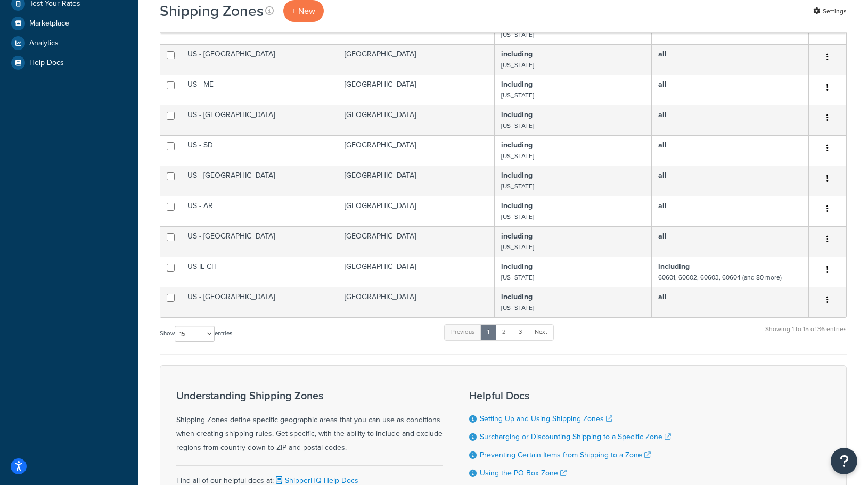 The height and width of the screenshot is (485, 868). I want to click on h3: Helpful Docs, so click(570, 395).